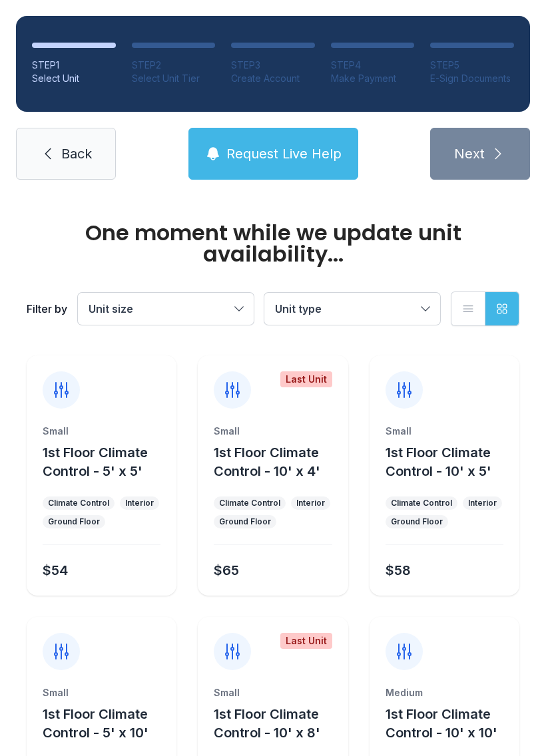 This screenshot has height=756, width=546. Describe the element at coordinates (74, 78) in the screenshot. I see `div: Select Unit` at that location.